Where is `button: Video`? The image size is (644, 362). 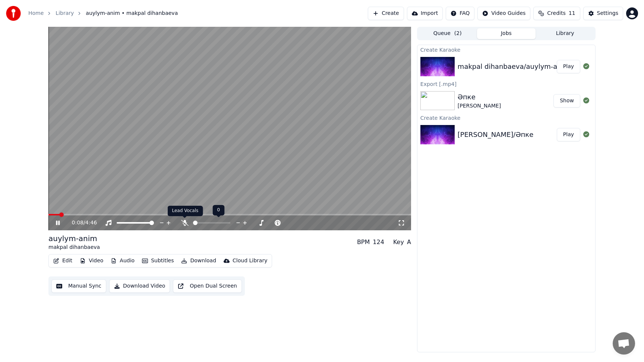
button: Video is located at coordinates (92, 261).